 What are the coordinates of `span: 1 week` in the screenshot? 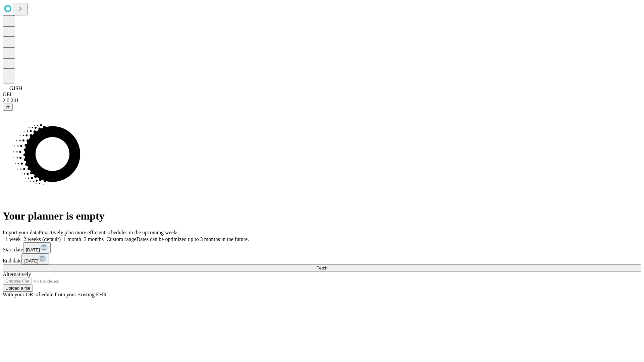 It's located at (13, 239).